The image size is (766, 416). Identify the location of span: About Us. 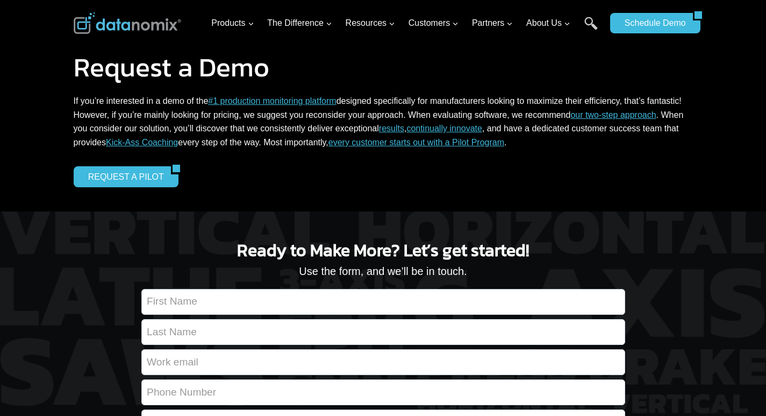
(549, 23).